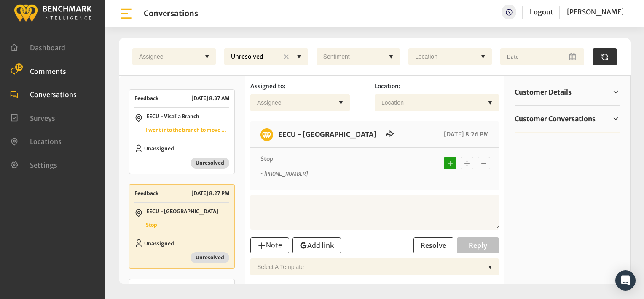 This screenshot has height=299, width=644. I want to click on span: Comments, so click(48, 71).